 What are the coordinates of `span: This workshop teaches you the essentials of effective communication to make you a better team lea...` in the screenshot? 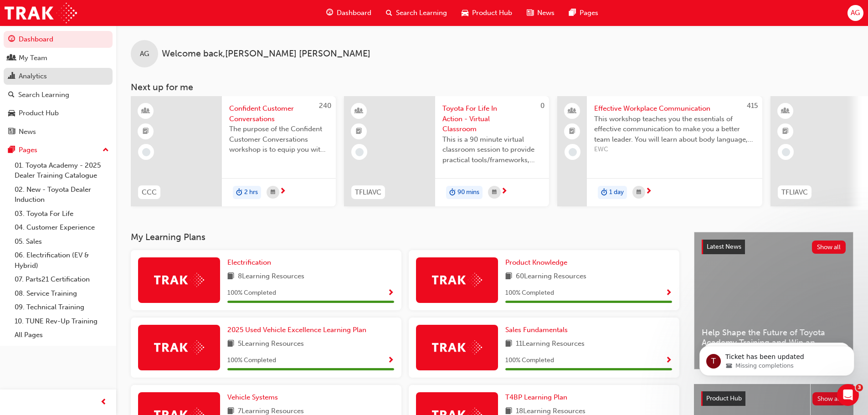 It's located at (674, 130).